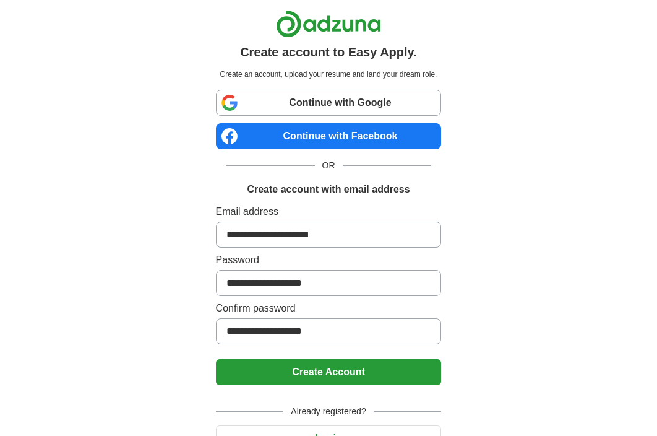 Image resolution: width=657 pixels, height=436 pixels. I want to click on a: Continue with Google, so click(329, 103).